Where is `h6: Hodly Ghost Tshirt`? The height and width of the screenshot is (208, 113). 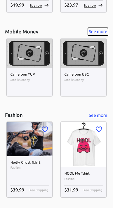
h6: Hodly Ghost Tshirt is located at coordinates (29, 163).